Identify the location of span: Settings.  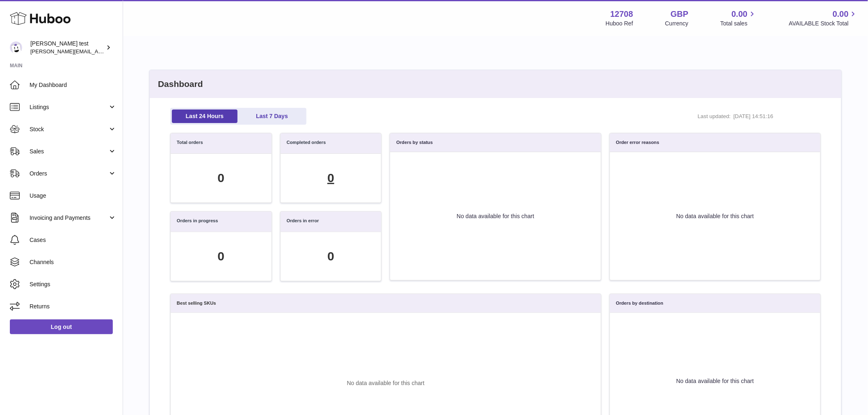
(73, 284).